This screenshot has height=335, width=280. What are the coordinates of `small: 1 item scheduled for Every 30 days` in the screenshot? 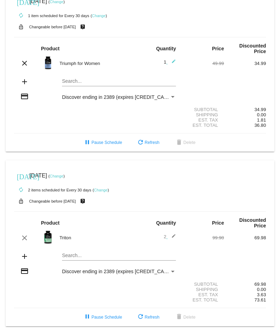 It's located at (51, 16).